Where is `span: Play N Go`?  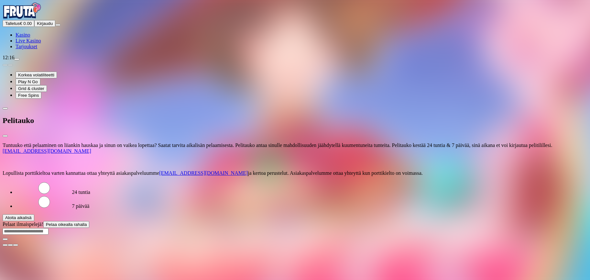 span: Play N Go is located at coordinates (28, 82).